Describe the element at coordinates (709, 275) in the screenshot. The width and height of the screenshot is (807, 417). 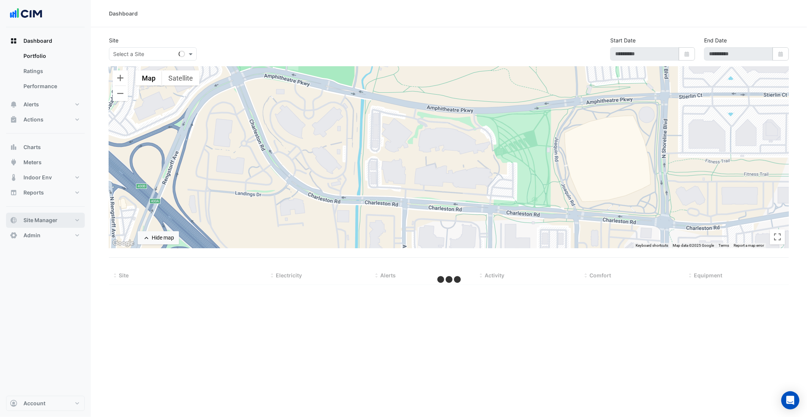
I see `span: Equipment` at that location.